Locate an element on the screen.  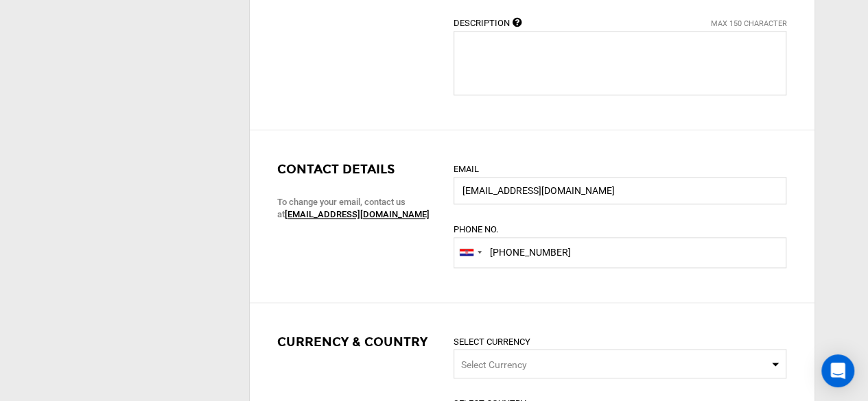
div: Croatia (Hrvatska): +385 is located at coordinates (470, 253).